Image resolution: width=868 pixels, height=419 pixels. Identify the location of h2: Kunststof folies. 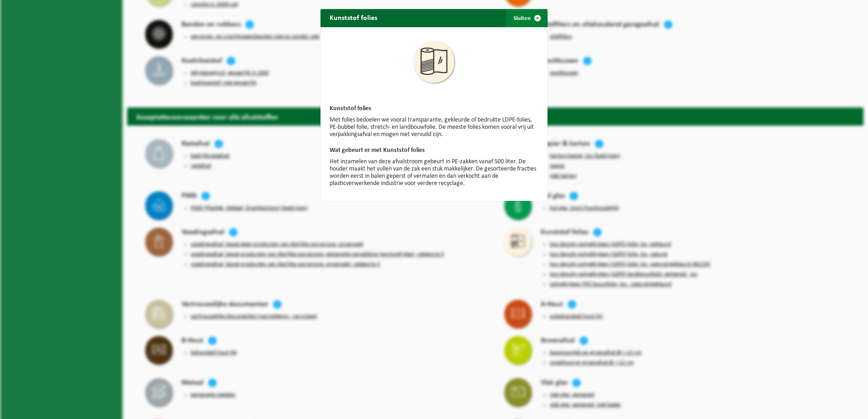
(353, 18).